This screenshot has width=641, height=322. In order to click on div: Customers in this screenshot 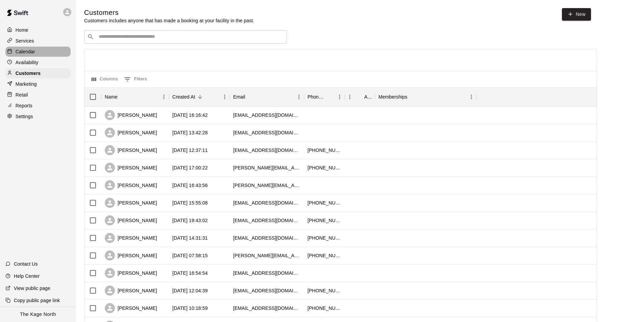, I will do `click(38, 73)`.